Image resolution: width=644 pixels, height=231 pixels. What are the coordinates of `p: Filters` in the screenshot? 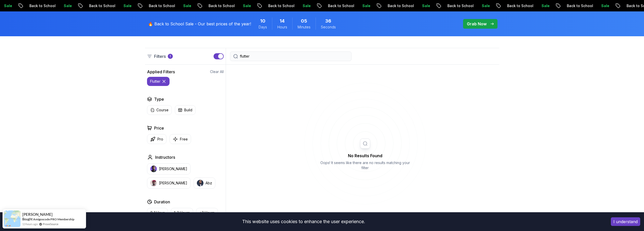 It's located at (160, 56).